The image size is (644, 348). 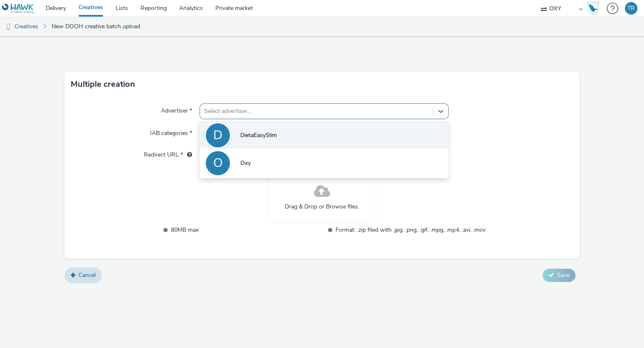 I want to click on span: Cancel, so click(x=87, y=275).